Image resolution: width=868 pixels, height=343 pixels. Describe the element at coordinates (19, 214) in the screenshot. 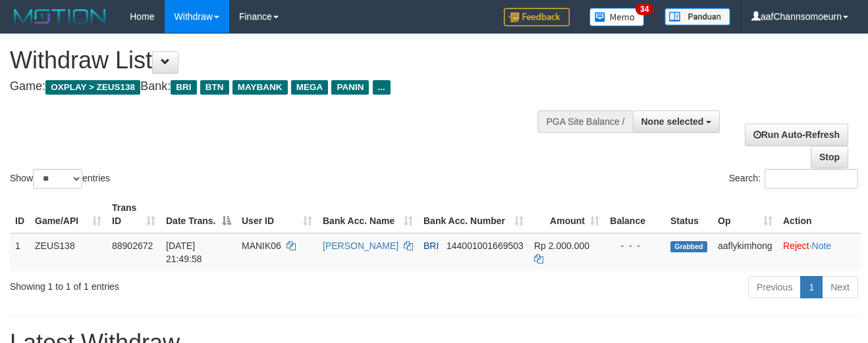

I see `th: ID` at that location.